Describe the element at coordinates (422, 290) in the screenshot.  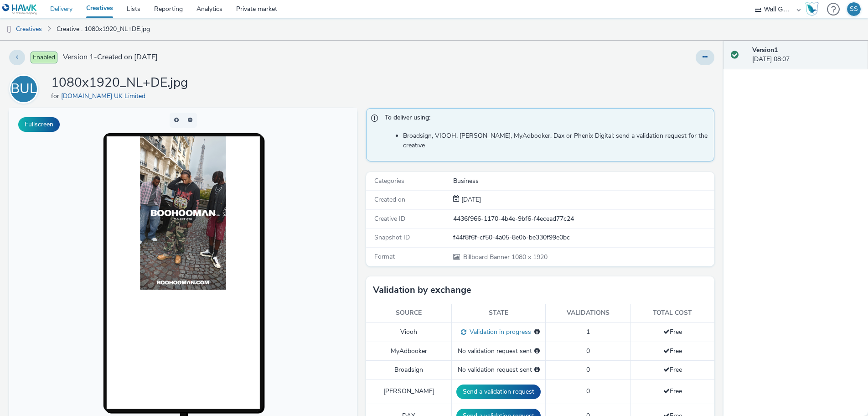
I see `h3: Validation by exchange` at that location.